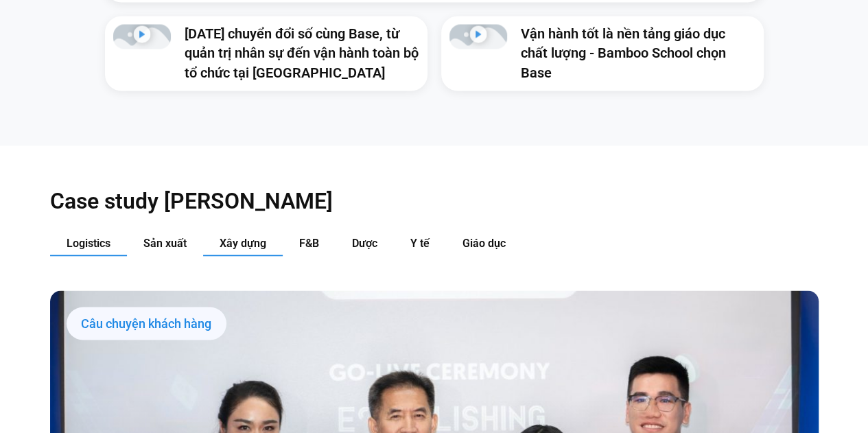 The width and height of the screenshot is (868, 433). What do you see at coordinates (89, 242) in the screenshot?
I see `span: Logistics` at bounding box center [89, 242].